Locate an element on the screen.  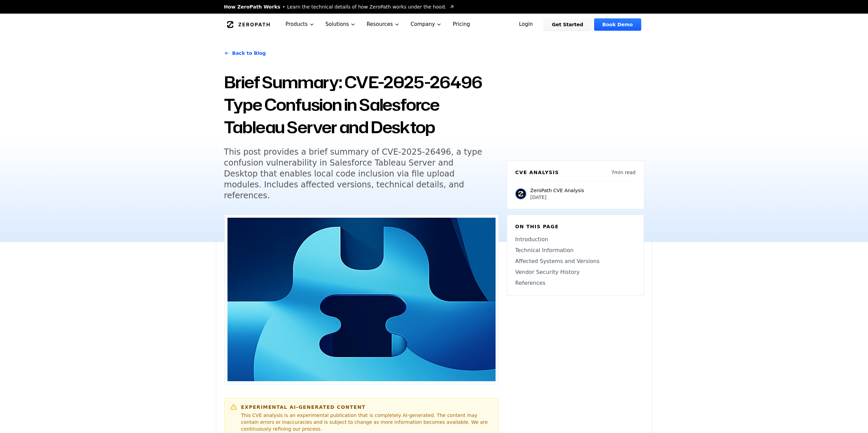
button: Resources is located at coordinates (383, 25).